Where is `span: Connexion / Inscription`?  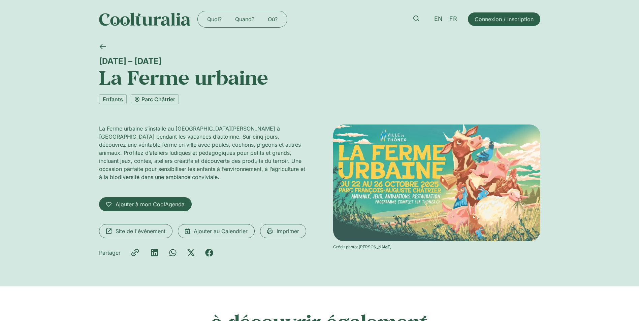
span: Connexion / Inscription is located at coordinates (504, 19).